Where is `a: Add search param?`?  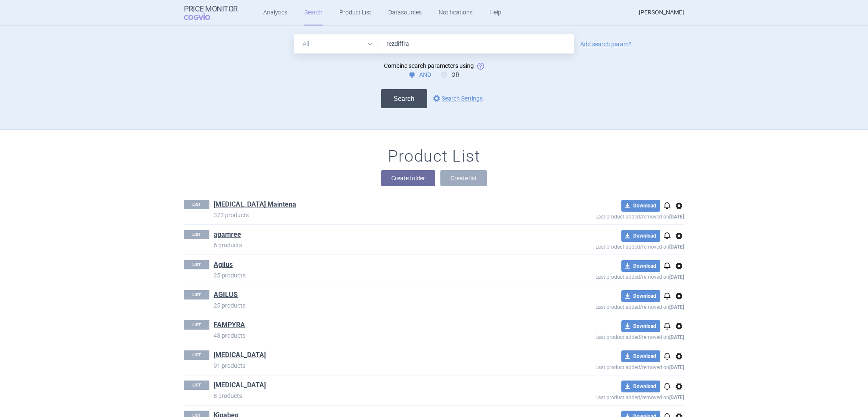 a: Add search param? is located at coordinates (605, 44).